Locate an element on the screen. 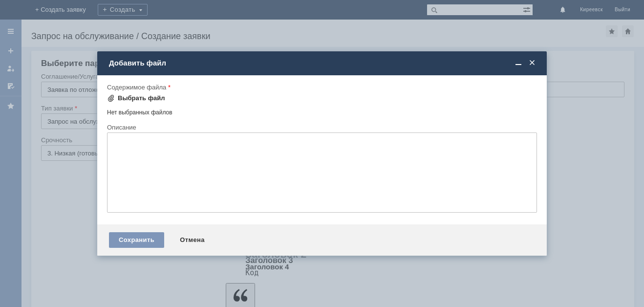  span: Свернуть (Ctrl + M) is located at coordinates (518, 63).